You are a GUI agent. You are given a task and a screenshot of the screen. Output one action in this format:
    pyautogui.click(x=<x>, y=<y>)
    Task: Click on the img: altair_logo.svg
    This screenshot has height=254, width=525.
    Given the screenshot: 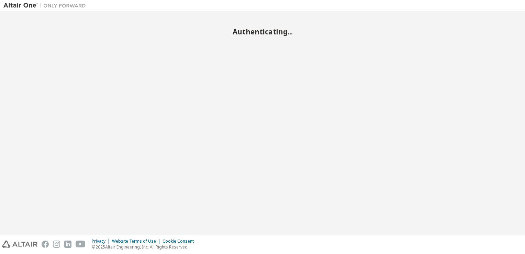 What is the action you would take?
    pyautogui.click(x=20, y=244)
    